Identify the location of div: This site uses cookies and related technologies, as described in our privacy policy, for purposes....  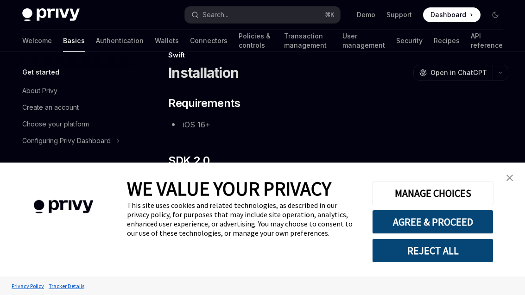
(242, 219).